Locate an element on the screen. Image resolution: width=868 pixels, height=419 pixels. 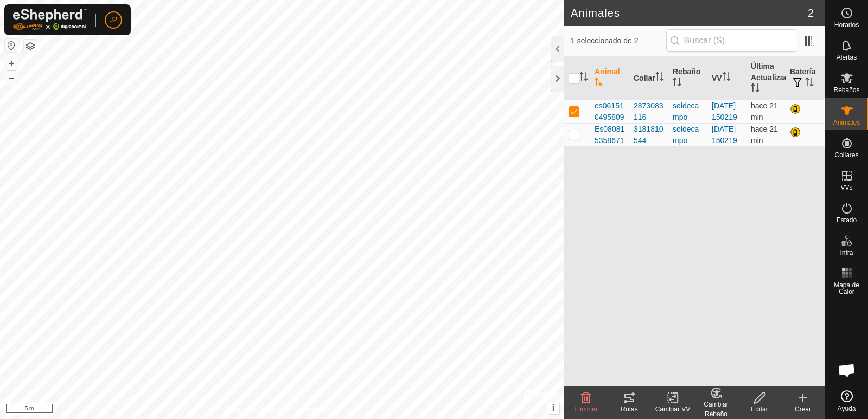
span: es061510495809 is located at coordinates (610, 112).